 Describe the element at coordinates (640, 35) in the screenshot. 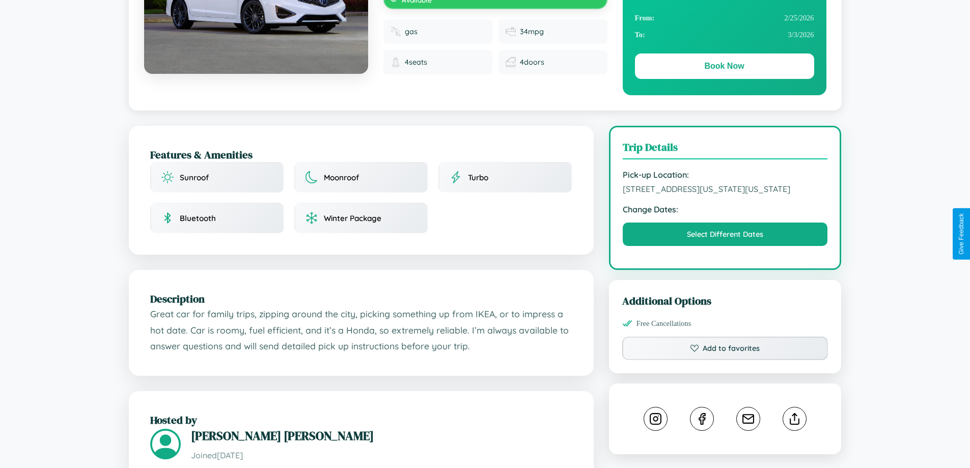

I see `strong: To:` at that location.